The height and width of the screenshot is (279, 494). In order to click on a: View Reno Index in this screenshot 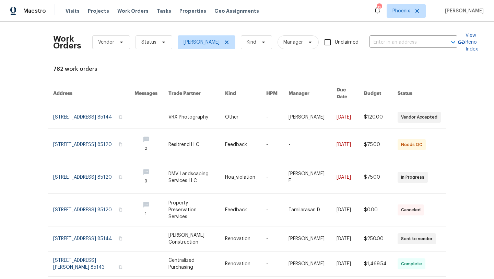, I will do `click(468, 42)`.